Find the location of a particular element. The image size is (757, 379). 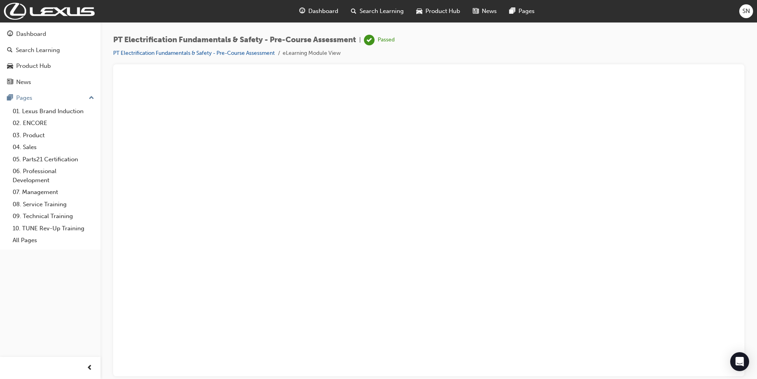

button: DashboardSearch LearningProduct HubNews is located at coordinates (50, 58).